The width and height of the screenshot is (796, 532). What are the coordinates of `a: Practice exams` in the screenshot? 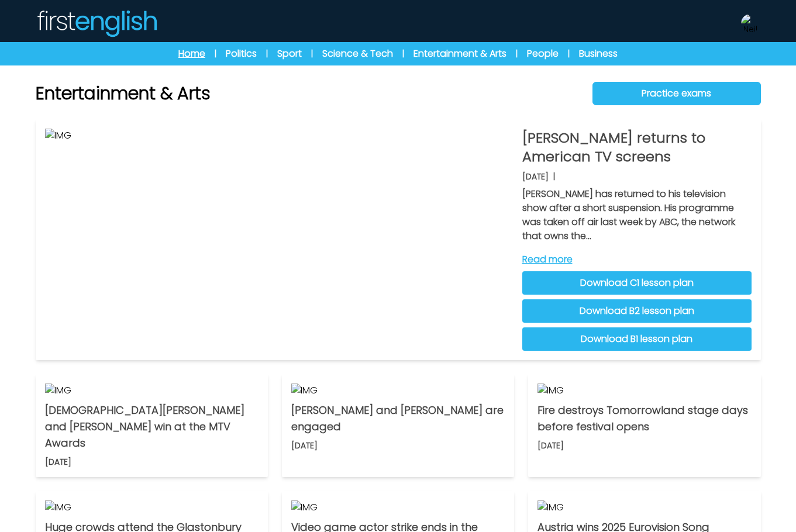 It's located at (676, 94).